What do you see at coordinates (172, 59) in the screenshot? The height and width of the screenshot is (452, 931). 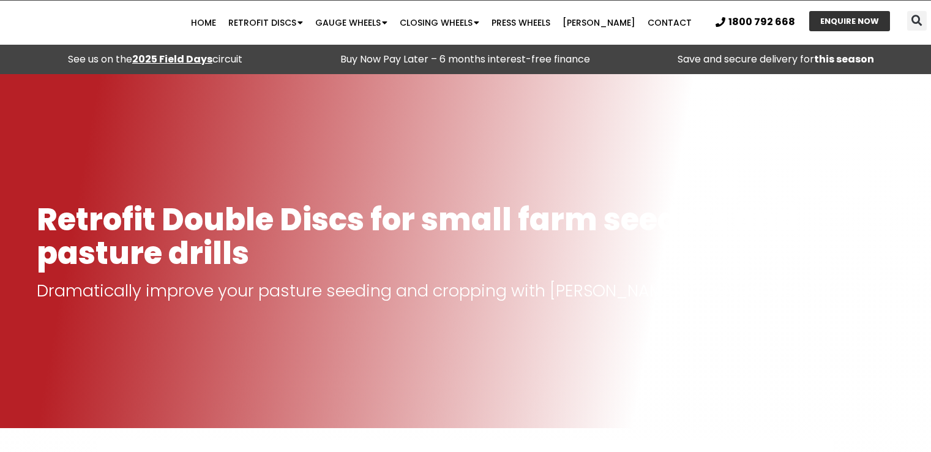 I see `a: 2025 Field Days` at bounding box center [172, 59].